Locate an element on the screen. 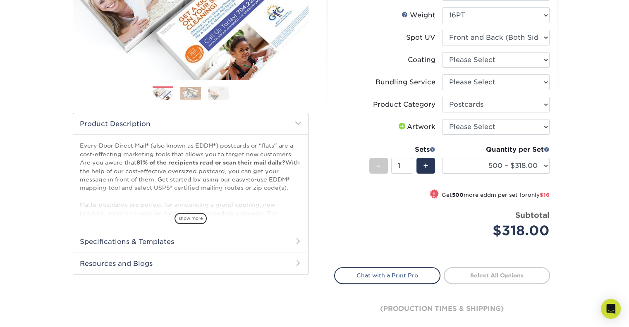 The height and width of the screenshot is (327, 629). div: $318.00 is located at coordinates (499, 231).